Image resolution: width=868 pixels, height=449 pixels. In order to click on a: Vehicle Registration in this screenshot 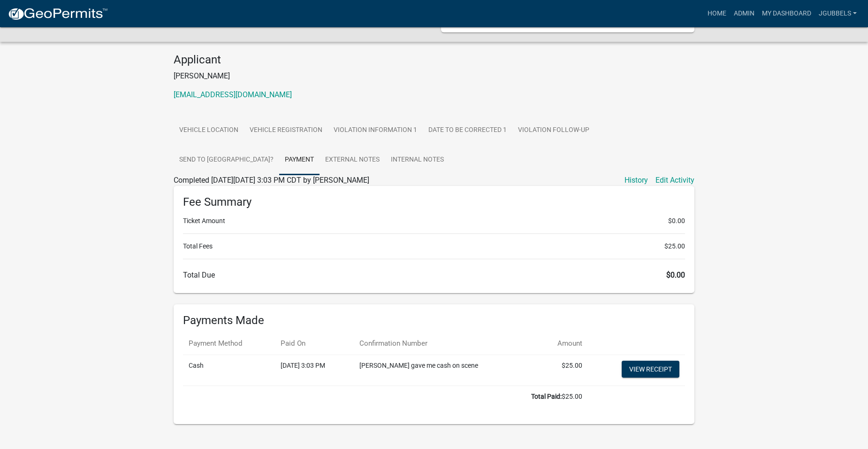, I will do `click(286, 130)`.